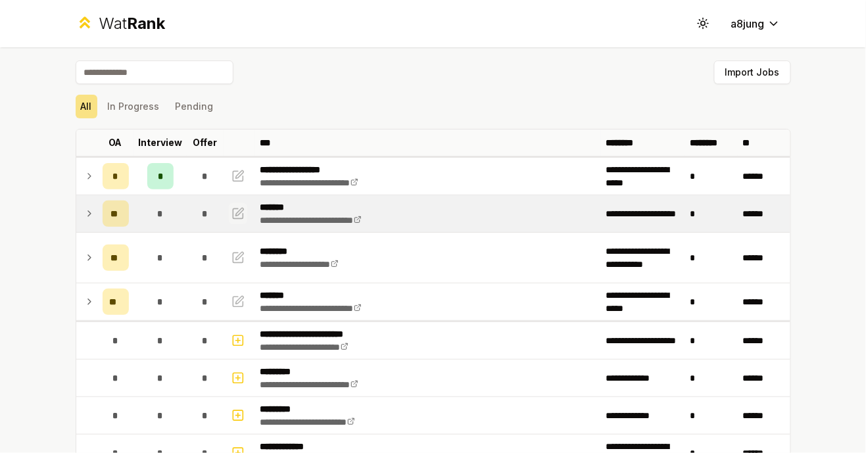 Image resolution: width=866 pixels, height=453 pixels. I want to click on p: Interview, so click(160, 143).